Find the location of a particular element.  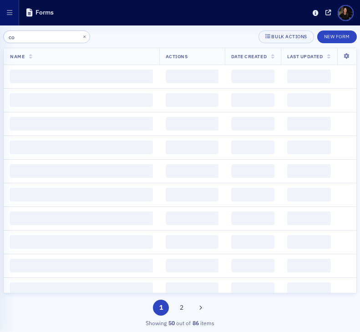

span: Name is located at coordinates (17, 56).